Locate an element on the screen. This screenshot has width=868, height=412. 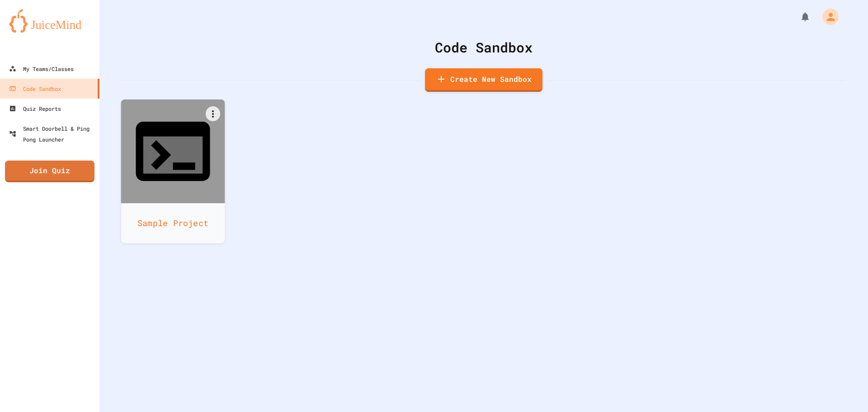
div: Sample Project is located at coordinates (173, 223).